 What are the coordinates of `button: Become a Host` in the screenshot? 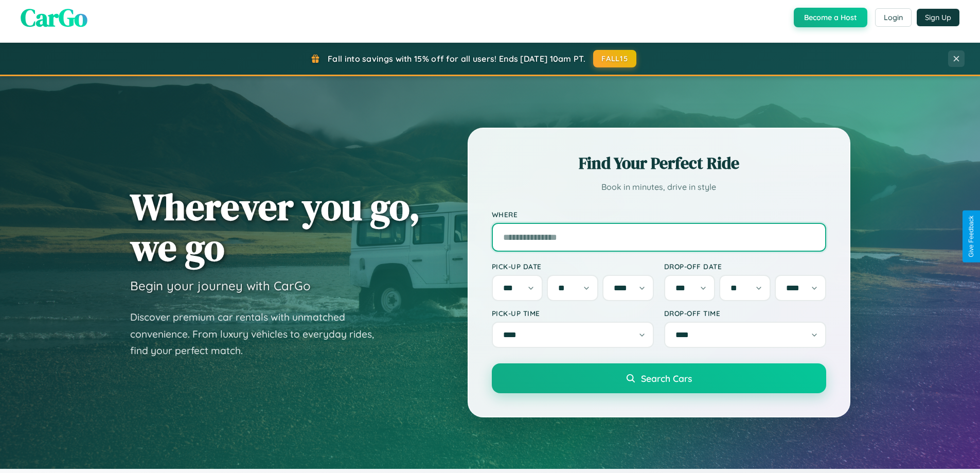 It's located at (831, 18).